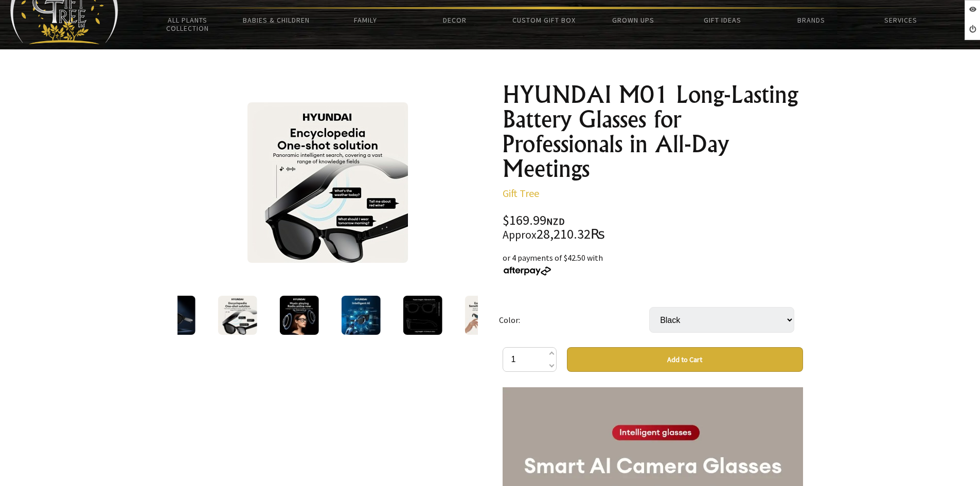 The width and height of the screenshot is (980, 486). Describe the element at coordinates (653, 264) in the screenshot. I see `div: or 4 payments of $42.50 with` at that location.